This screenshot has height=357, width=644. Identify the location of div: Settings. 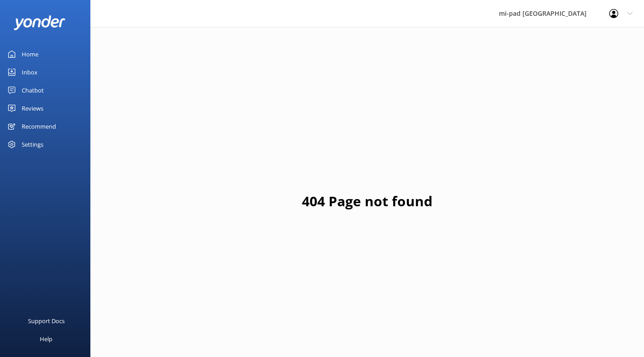
(33, 145).